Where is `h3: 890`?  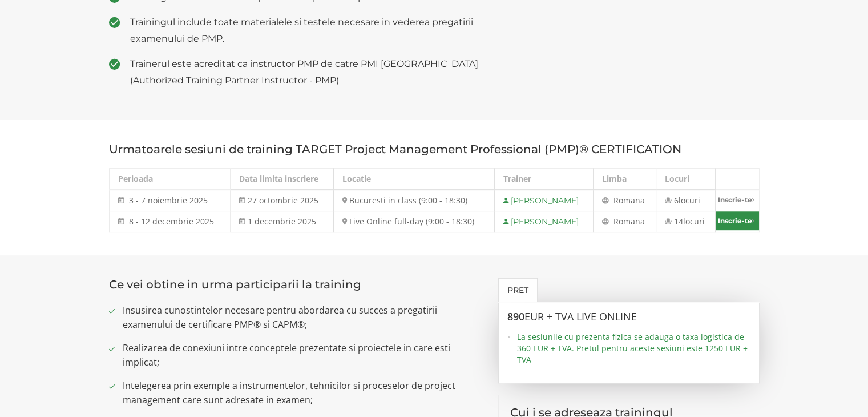
h3: 890 is located at coordinates (629, 317).